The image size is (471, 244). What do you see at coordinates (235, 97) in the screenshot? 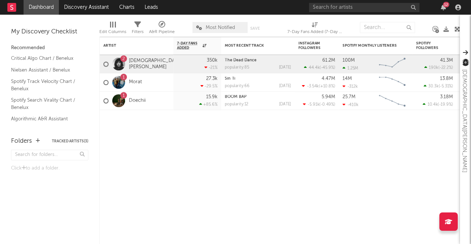
I see `a: BOOM BAP` at bounding box center [235, 97].